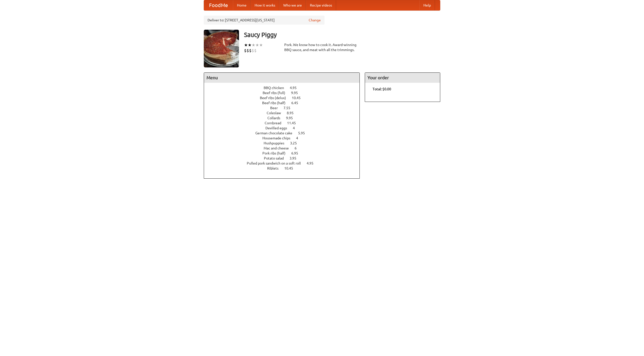 The width and height of the screenshot is (644, 356). What do you see at coordinates (285, 143) in the screenshot?
I see `a: Hushpuppies 3.25` at bounding box center [285, 143].